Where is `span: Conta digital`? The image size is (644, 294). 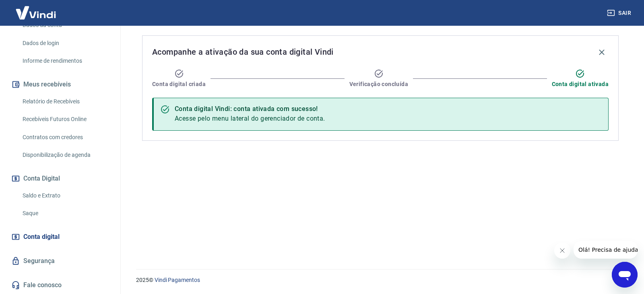
span: Conta digital is located at coordinates (41, 237).